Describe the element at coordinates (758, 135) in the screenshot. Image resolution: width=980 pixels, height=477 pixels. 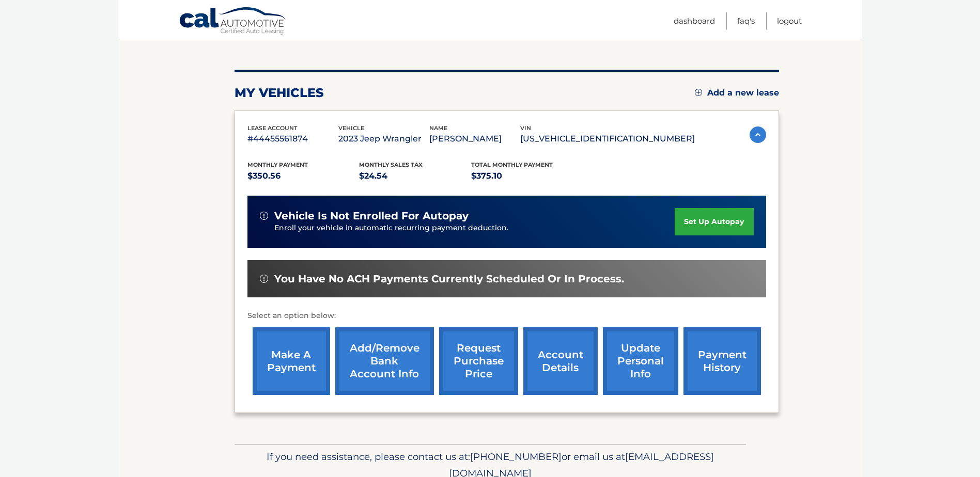
I see `img: accordion-active.svg` at that location.